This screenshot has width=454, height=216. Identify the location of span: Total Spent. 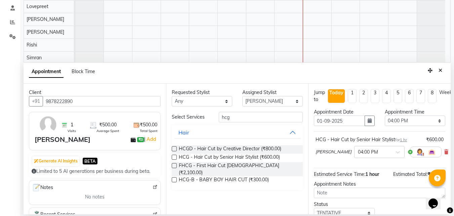
(149, 131).